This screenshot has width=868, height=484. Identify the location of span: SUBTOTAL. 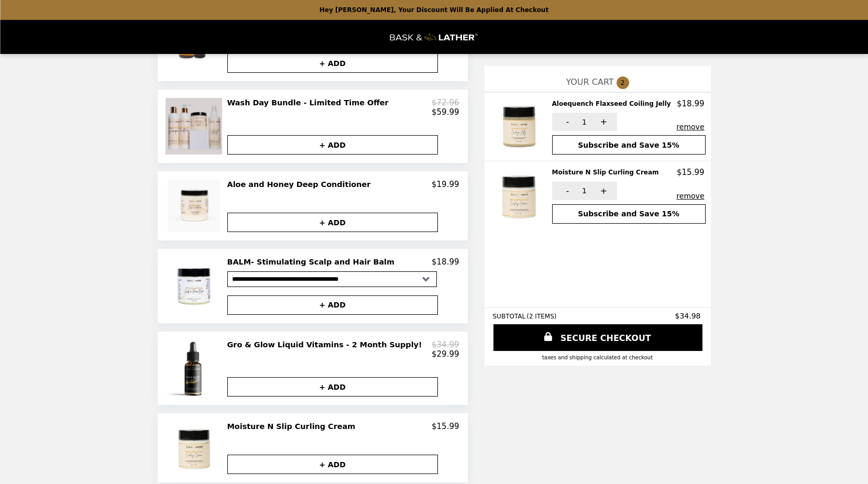
(509, 316).